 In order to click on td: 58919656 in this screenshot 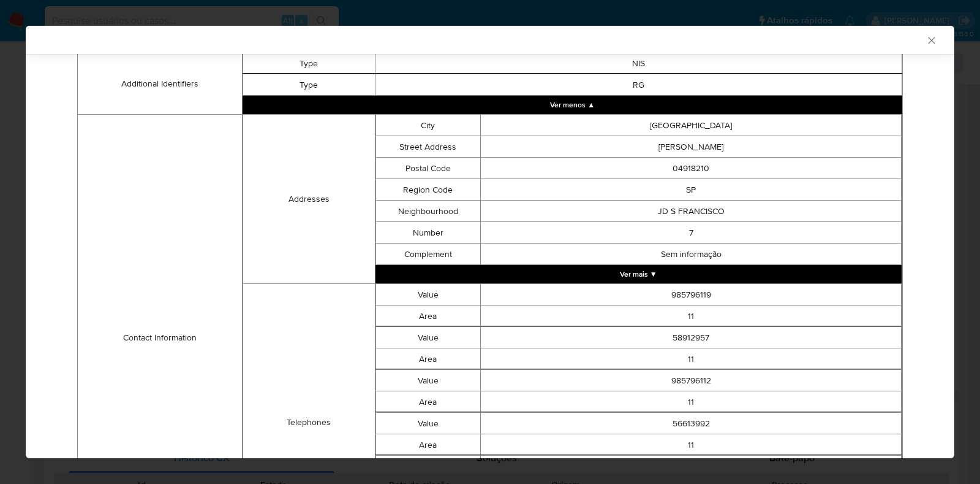, I will do `click(691, 466)`.